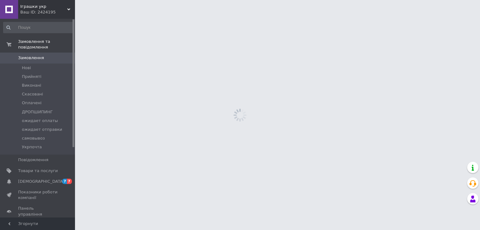  I want to click on span: ожидает оплаты, so click(40, 121).